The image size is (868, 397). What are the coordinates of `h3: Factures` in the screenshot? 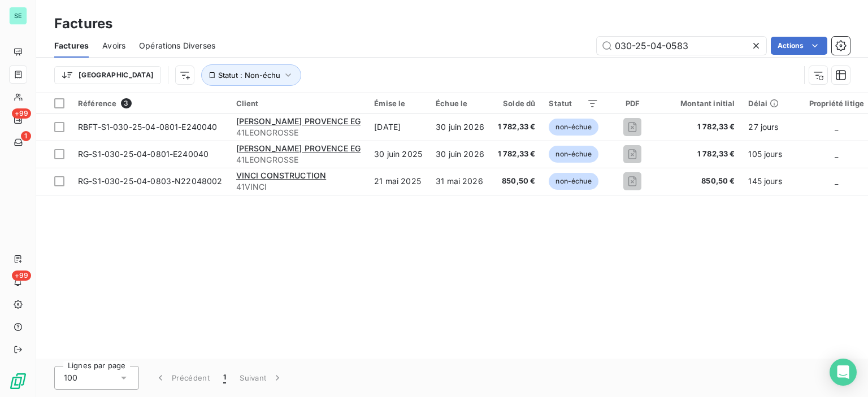 It's located at (83, 24).